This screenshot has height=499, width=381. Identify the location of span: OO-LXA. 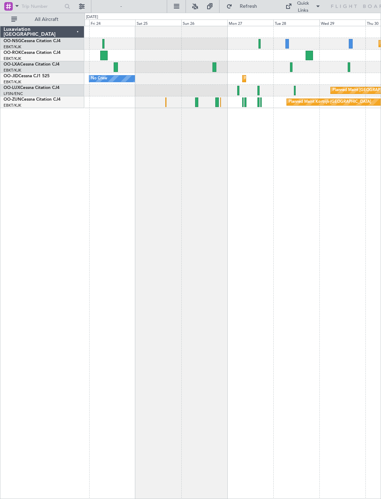
(12, 65).